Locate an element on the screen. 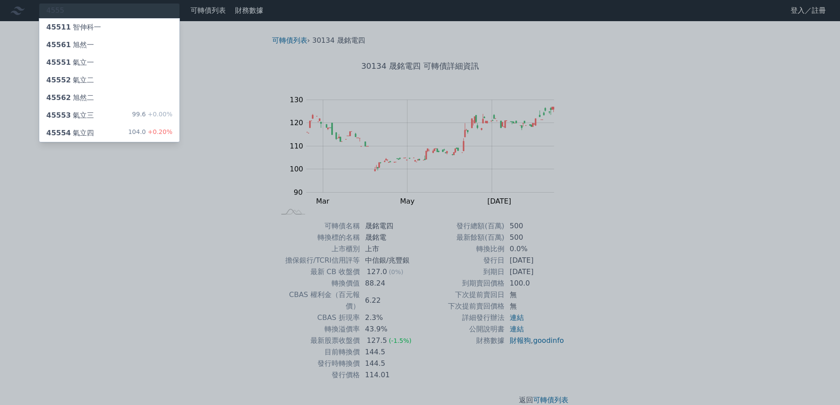 This screenshot has width=840, height=405. span: 45511 is located at coordinates (59, 27).